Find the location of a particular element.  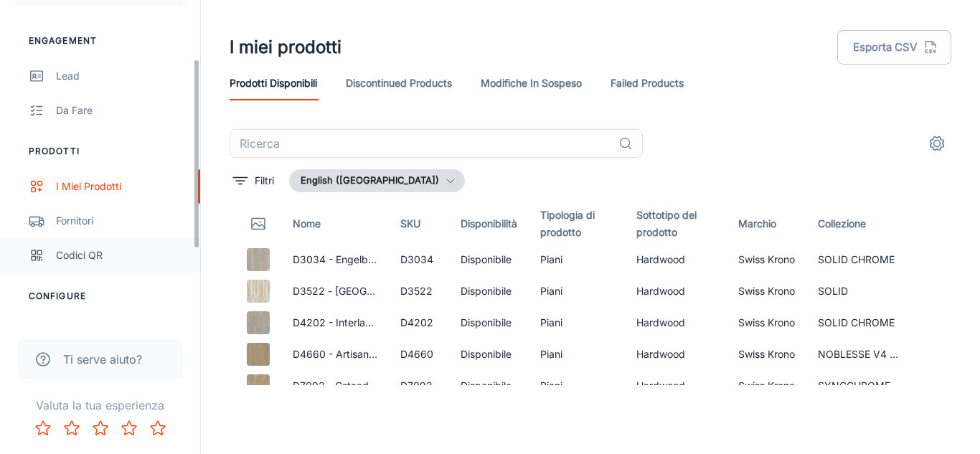

button: Esporta CSV is located at coordinates (894, 47).